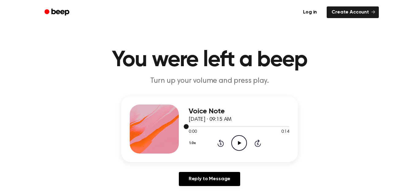  What do you see at coordinates (210, 60) in the screenshot?
I see `h1: You were left a beep` at bounding box center [210, 60].